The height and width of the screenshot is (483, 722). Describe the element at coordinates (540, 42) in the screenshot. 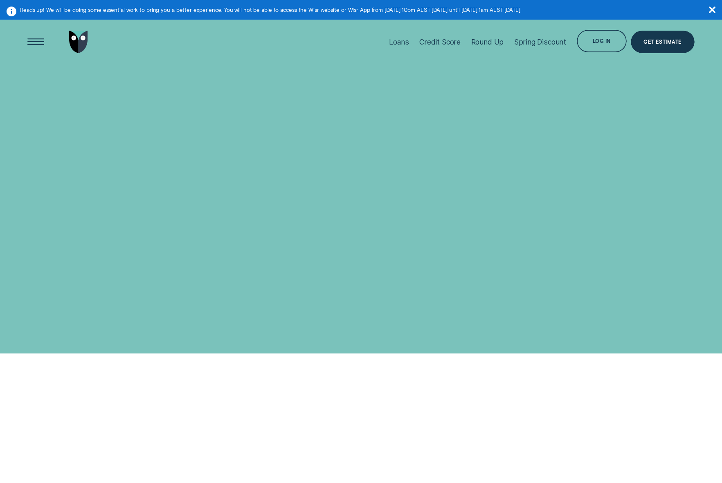

I see `a: Spring Discount` at that location.